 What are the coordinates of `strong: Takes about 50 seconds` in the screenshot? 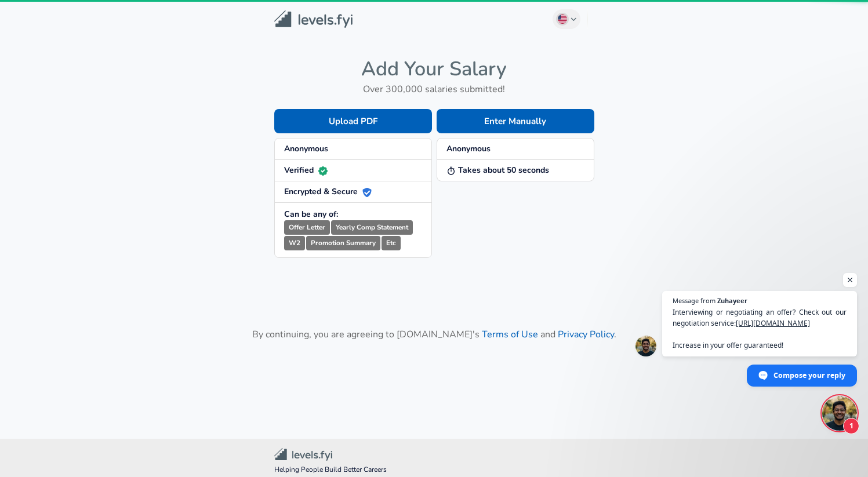 It's located at (498, 170).